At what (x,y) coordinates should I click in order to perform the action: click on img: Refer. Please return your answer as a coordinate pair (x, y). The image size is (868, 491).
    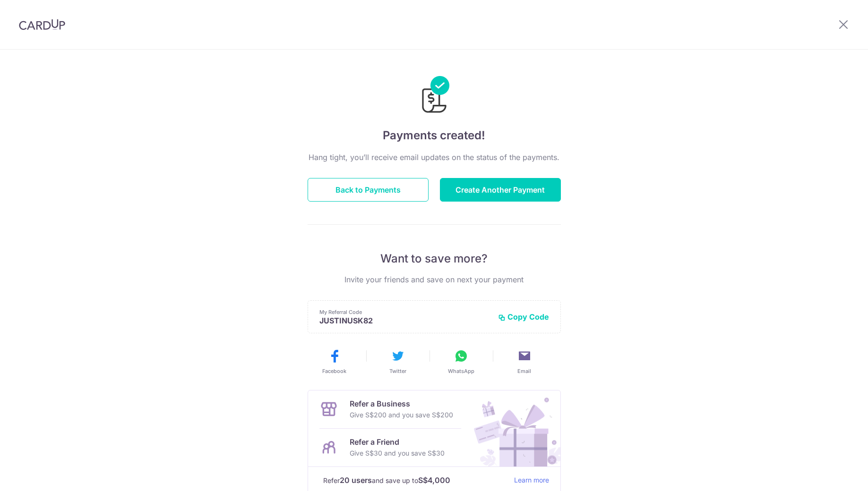
    Looking at the image, I should click on (513, 429).